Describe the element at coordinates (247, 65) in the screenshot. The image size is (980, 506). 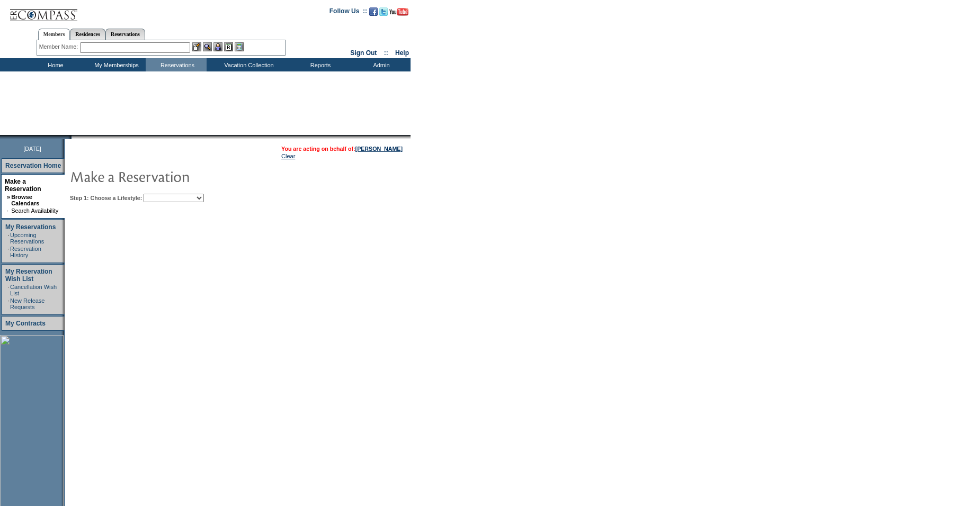
I see `td: Vacation Collection` at that location.